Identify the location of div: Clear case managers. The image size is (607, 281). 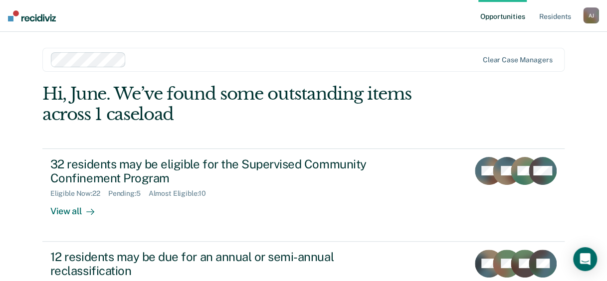
(517, 60).